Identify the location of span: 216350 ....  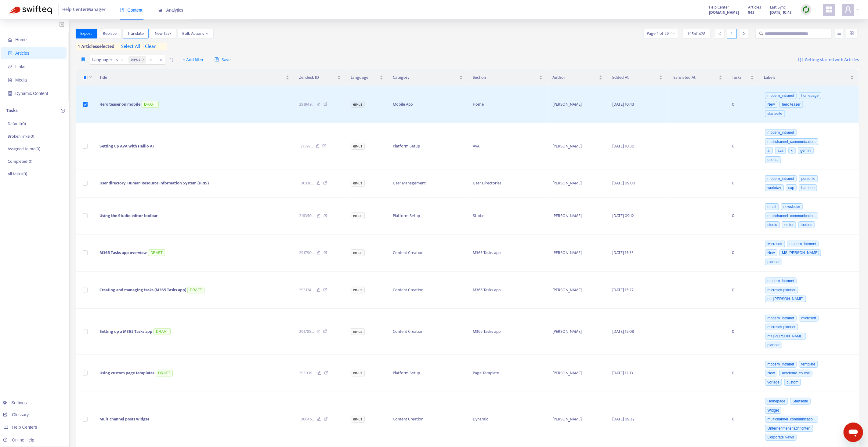
(307, 216).